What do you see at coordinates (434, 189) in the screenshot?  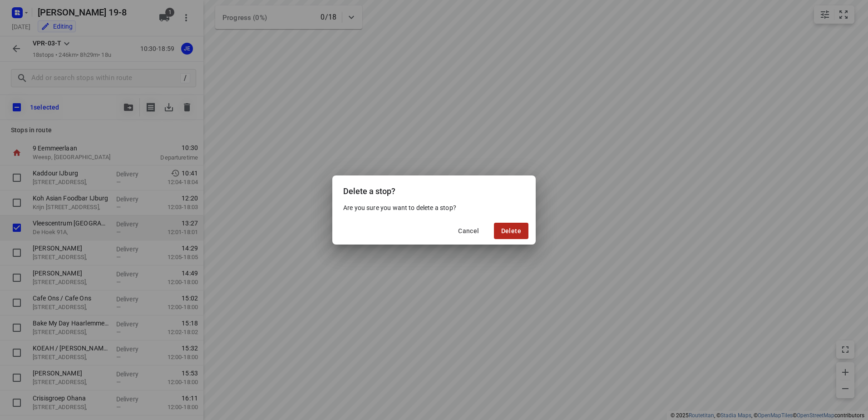 I see `div: Delete a stop?` at bounding box center [434, 189].